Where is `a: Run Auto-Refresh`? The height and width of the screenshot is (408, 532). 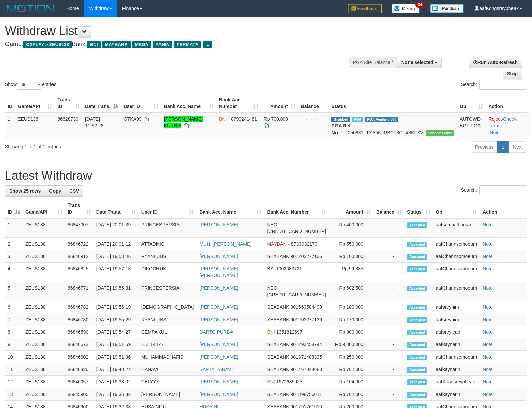 a: Run Auto-Refresh is located at coordinates (495, 62).